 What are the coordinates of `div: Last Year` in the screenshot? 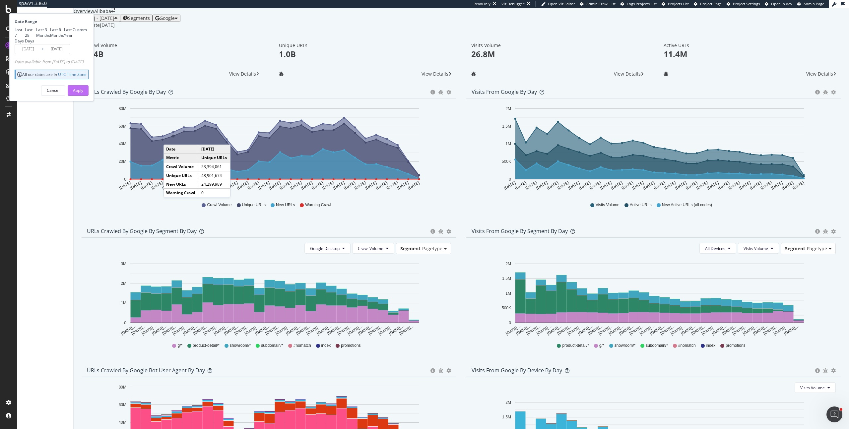 It's located at (68, 32).